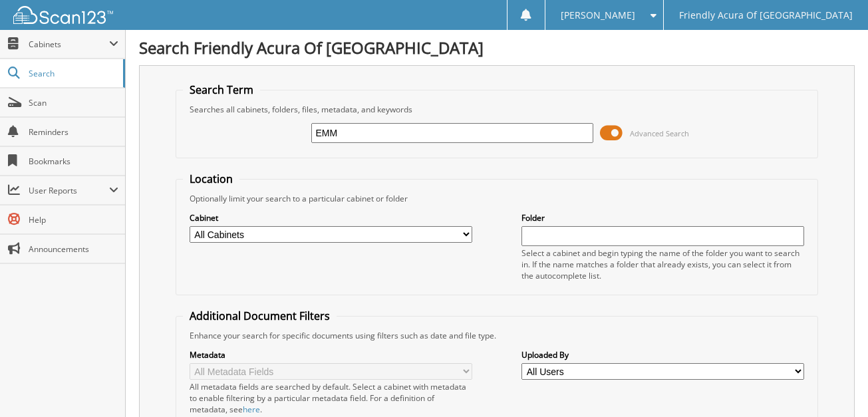 The width and height of the screenshot is (868, 417). I want to click on span: Scan, so click(73, 103).